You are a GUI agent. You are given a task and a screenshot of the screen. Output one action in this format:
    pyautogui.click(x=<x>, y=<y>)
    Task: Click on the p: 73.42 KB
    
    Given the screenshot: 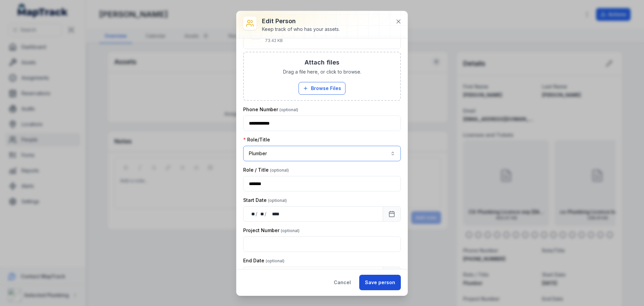 What is the action you would take?
    pyautogui.click(x=323, y=41)
    